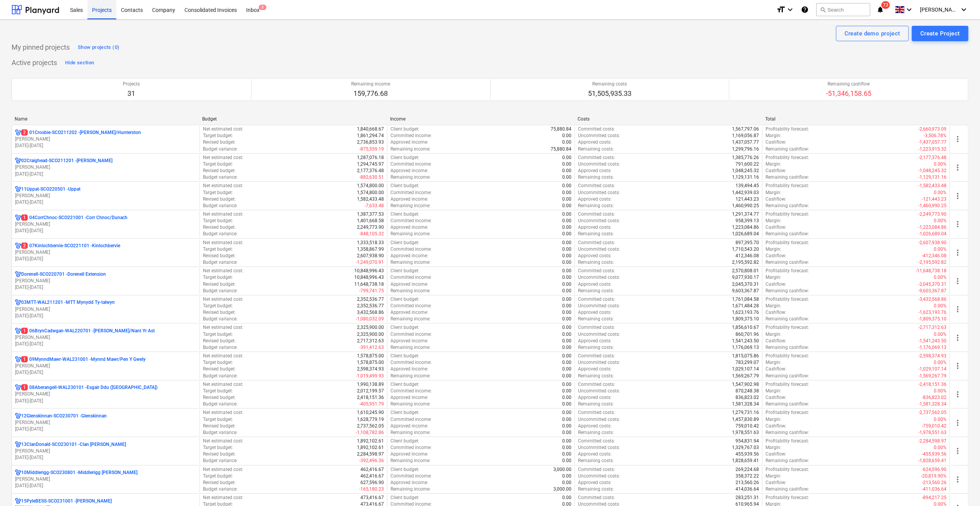 The height and width of the screenshot is (506, 980). What do you see at coordinates (933, 142) in the screenshot?
I see `p: -1,437,057.77` at bounding box center [933, 142].